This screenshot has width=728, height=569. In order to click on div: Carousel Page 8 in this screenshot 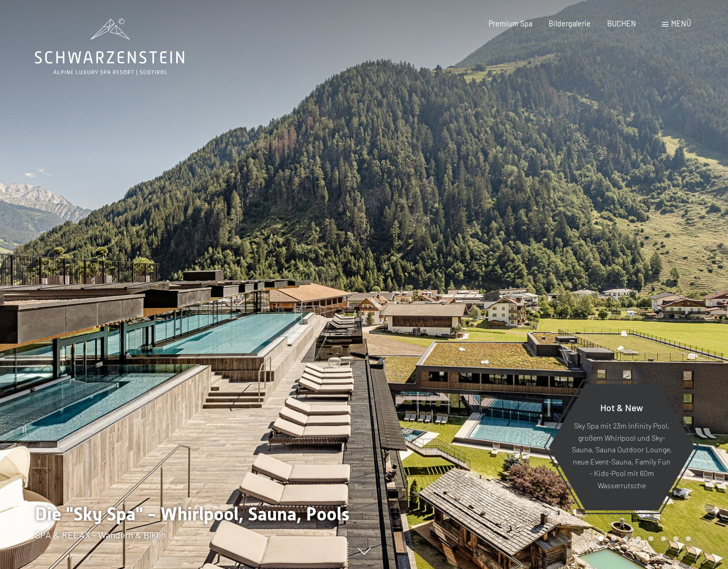, I will do `click(688, 539)`.